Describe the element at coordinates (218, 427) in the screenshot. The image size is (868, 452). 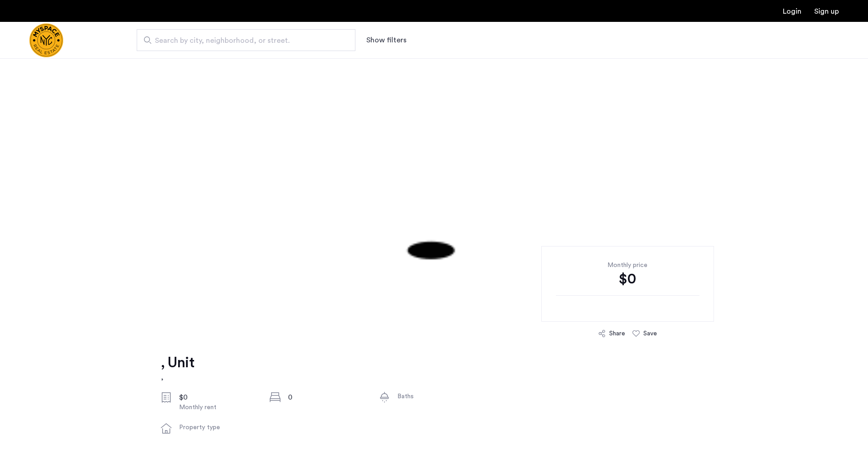
I see `div: Property type` at that location.